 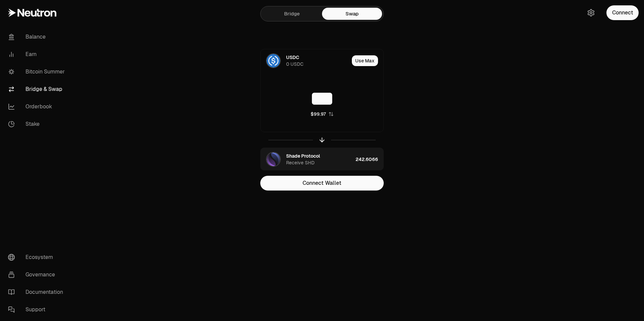 What do you see at coordinates (622, 13) in the screenshot?
I see `button: Connect` at bounding box center [622, 13].